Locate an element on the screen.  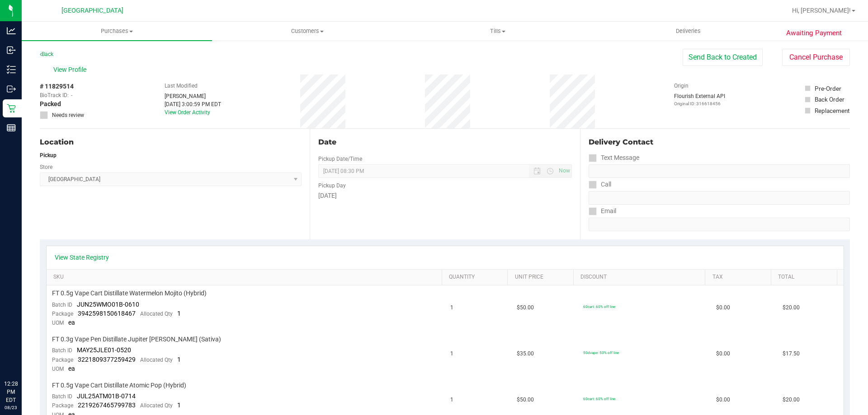
p: 12:28 PM EDT is located at coordinates (11, 392).